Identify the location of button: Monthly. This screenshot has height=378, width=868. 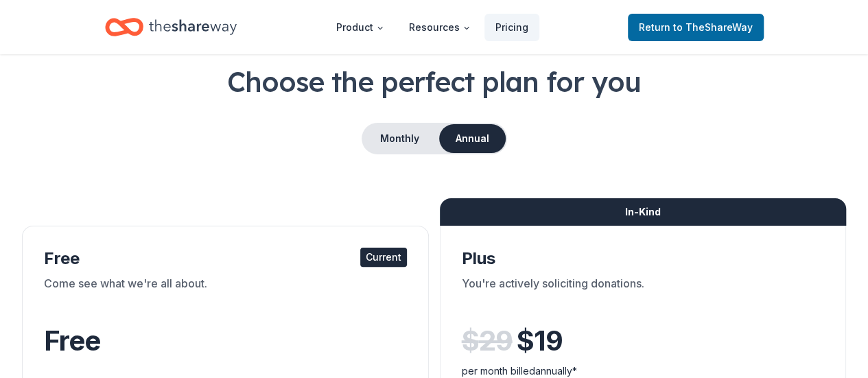
(400, 139).